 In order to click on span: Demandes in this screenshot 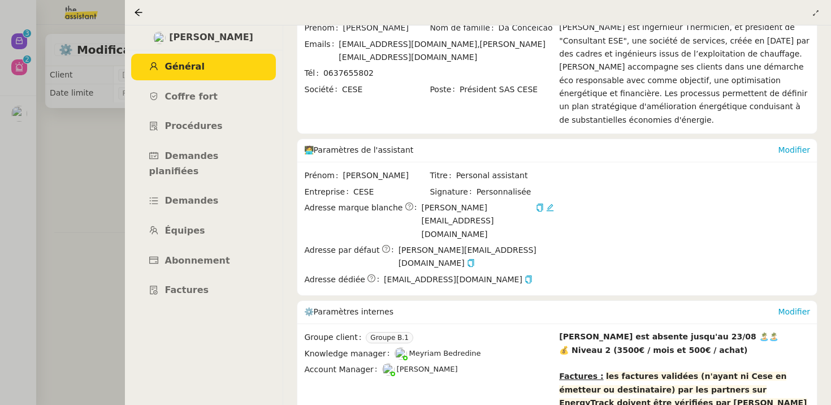, I will do `click(192, 200)`.